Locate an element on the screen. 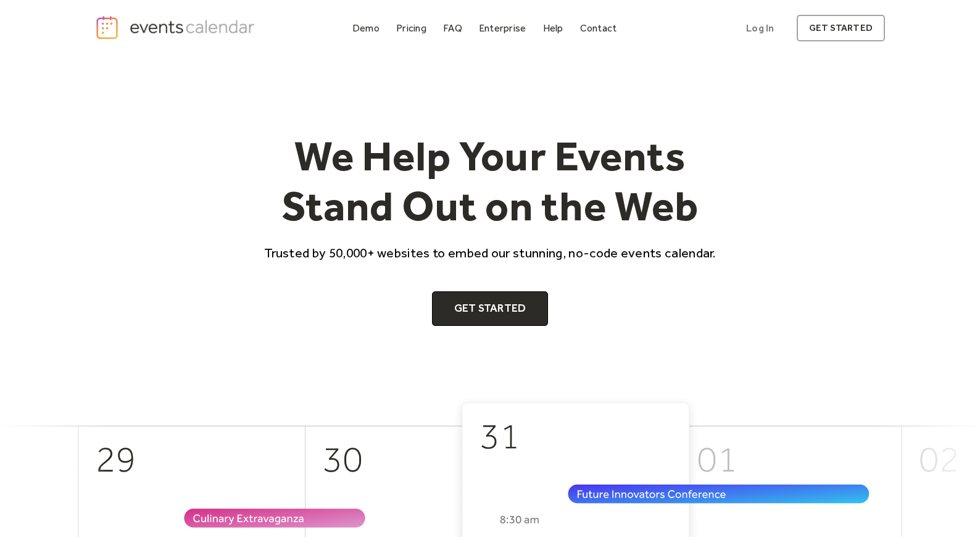 The image size is (980, 537). div: Help is located at coordinates (553, 28).